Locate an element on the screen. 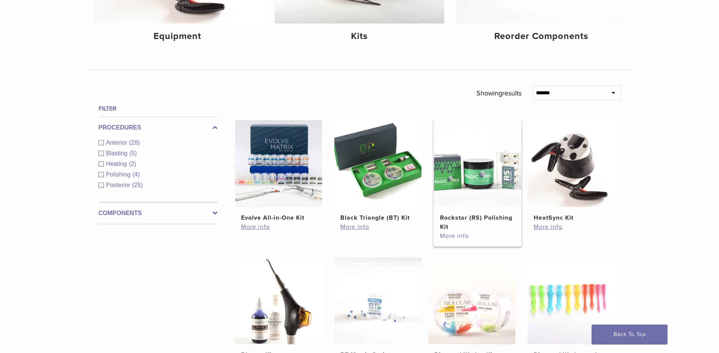 The height and width of the screenshot is (353, 719). img: Black Triangle (BT) Kit is located at coordinates (378, 164).